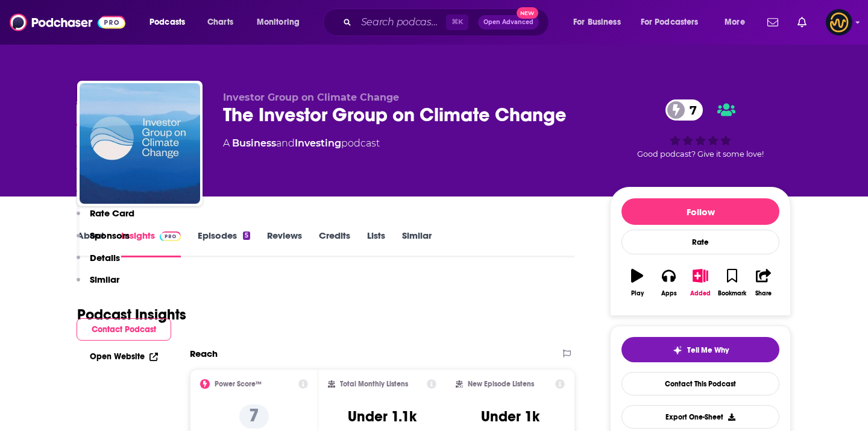 This screenshot has height=431, width=868. I want to click on span: Open Advanced, so click(508, 22).